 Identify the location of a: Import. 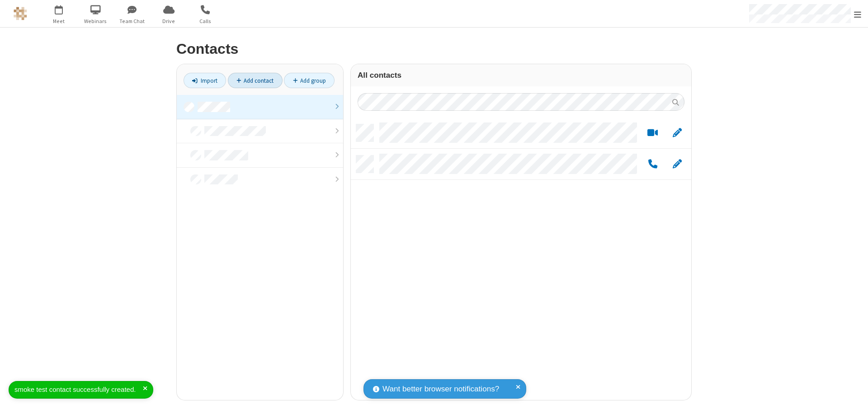
(205, 81).